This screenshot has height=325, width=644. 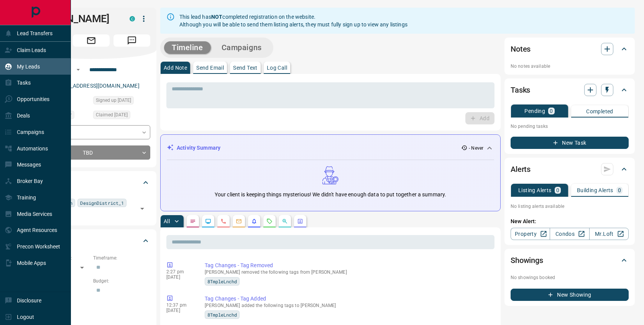 I want to click on p: No pending tasks, so click(x=570, y=127).